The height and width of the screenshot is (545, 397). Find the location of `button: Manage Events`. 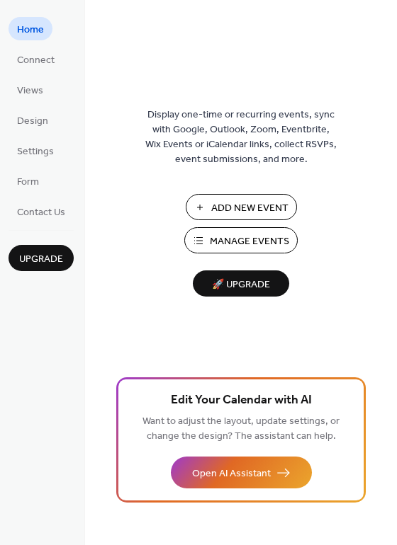

button: Manage Events is located at coordinates (241, 240).